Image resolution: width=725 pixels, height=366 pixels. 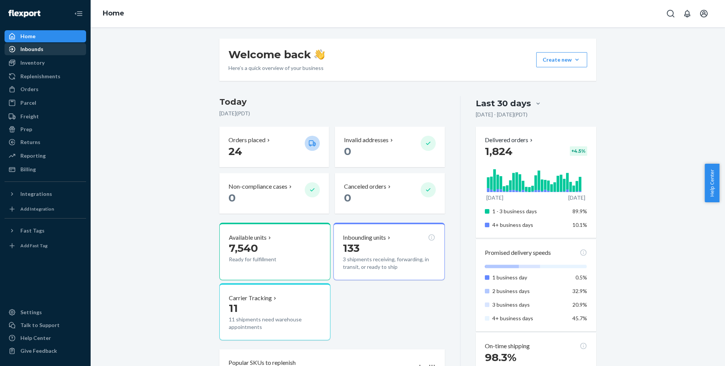 What do you see at coordinates (518, 252) in the screenshot?
I see `p: Promised delivery speeds` at bounding box center [518, 252].